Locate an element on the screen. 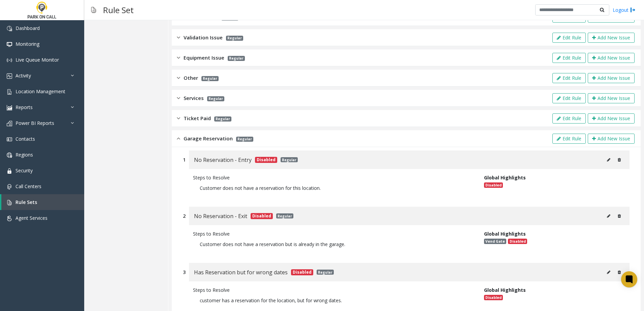 The width and height of the screenshot is (644, 311). span: Security is located at coordinates (24, 170).